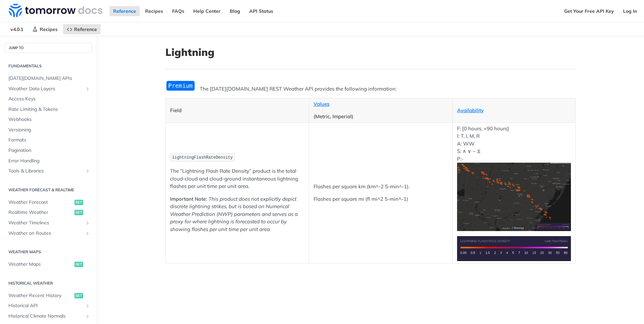 Image resolution: width=644 pixels, height=324 pixels. Describe the element at coordinates (49, 150) in the screenshot. I see `a: Pagination` at that location.